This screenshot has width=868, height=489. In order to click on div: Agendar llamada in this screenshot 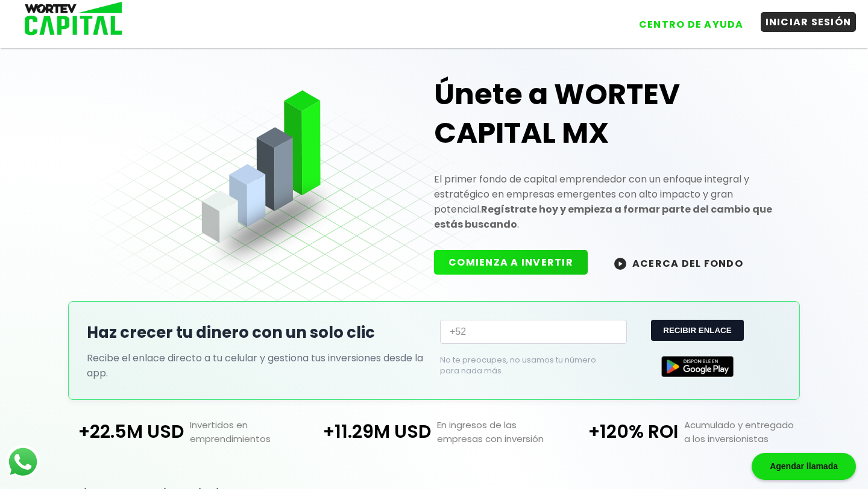, I will do `click(804, 466)`.